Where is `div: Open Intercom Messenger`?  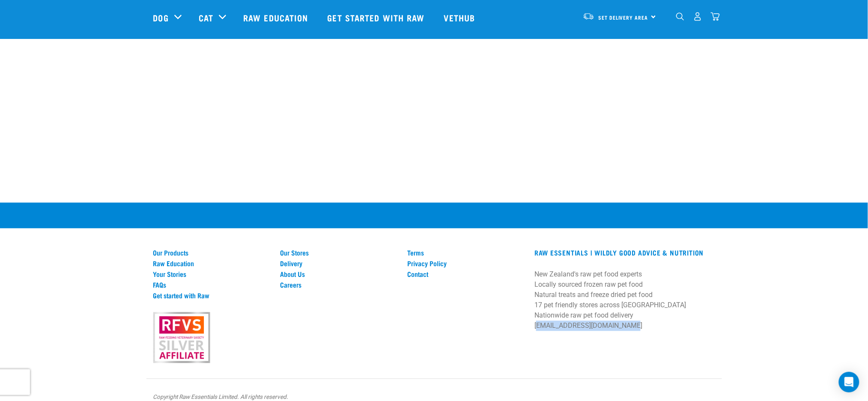 div: Open Intercom Messenger is located at coordinates (849, 382).